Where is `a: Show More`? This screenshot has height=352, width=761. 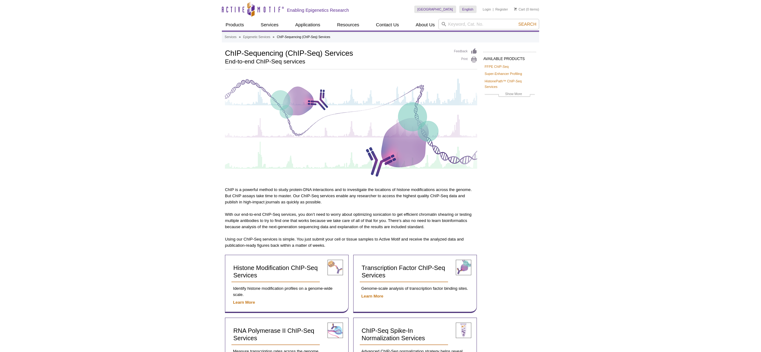 a: Show More is located at coordinates (509, 94).